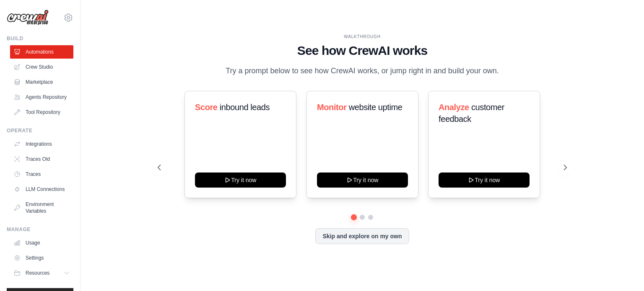 The height and width of the screenshot is (291, 644). Describe the element at coordinates (41, 174) in the screenshot. I see `a: Traces` at that location.